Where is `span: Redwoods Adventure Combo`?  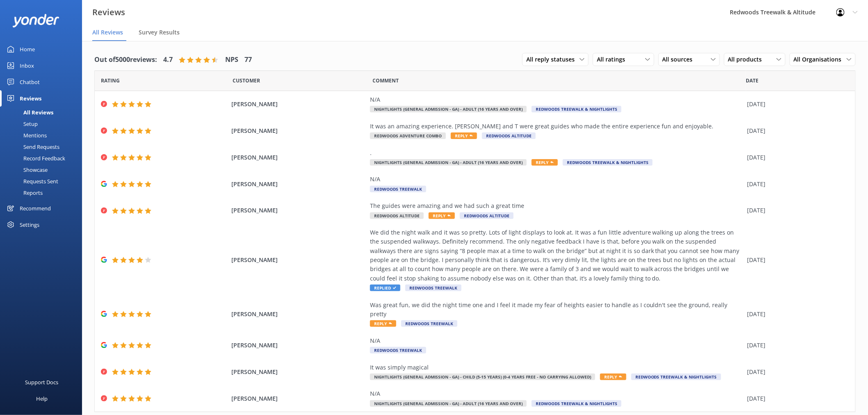 span: Redwoods Adventure Combo is located at coordinates (408, 136).